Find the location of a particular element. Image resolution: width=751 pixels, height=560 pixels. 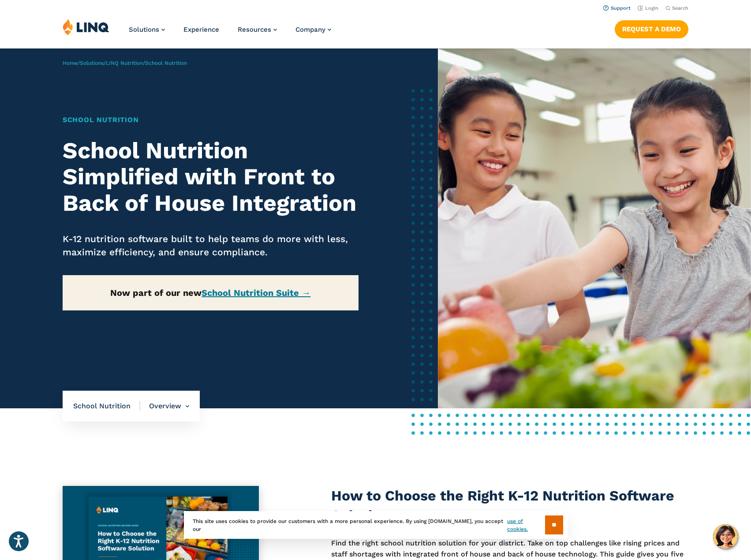

p: K-12 nutrition software built to help teams do more with less, maximize efficiency, and ensure co... is located at coordinates (210, 245).